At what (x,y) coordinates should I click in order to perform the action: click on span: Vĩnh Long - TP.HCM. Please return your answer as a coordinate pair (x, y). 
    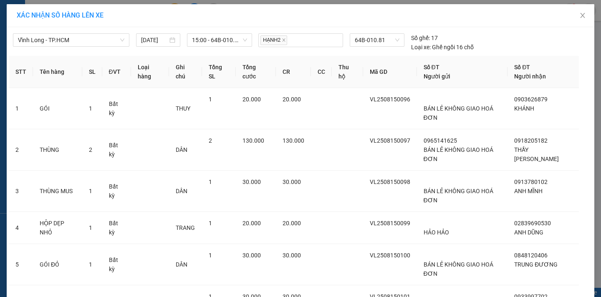
    Looking at the image, I should click on (71, 40).